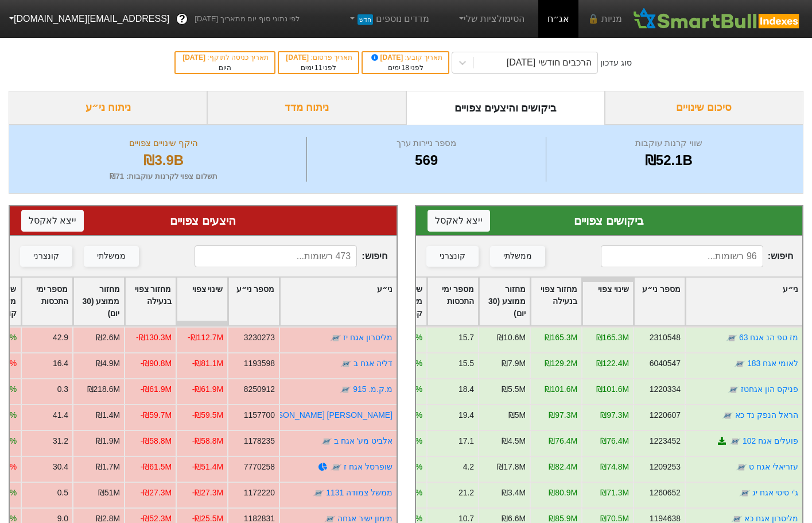 The width and height of the screenshot is (812, 523). Describe the element at coordinates (225, 58) in the screenshot. I see `div: תאריך כניסה לתוקף :` at that location.